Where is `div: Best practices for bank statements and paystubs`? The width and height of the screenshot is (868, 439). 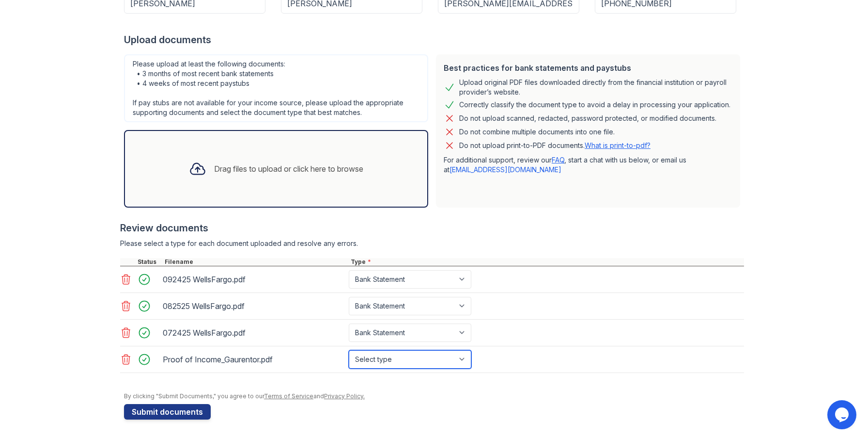
div: Best practices for bank statements and paystubs is located at coordinates (588, 68).